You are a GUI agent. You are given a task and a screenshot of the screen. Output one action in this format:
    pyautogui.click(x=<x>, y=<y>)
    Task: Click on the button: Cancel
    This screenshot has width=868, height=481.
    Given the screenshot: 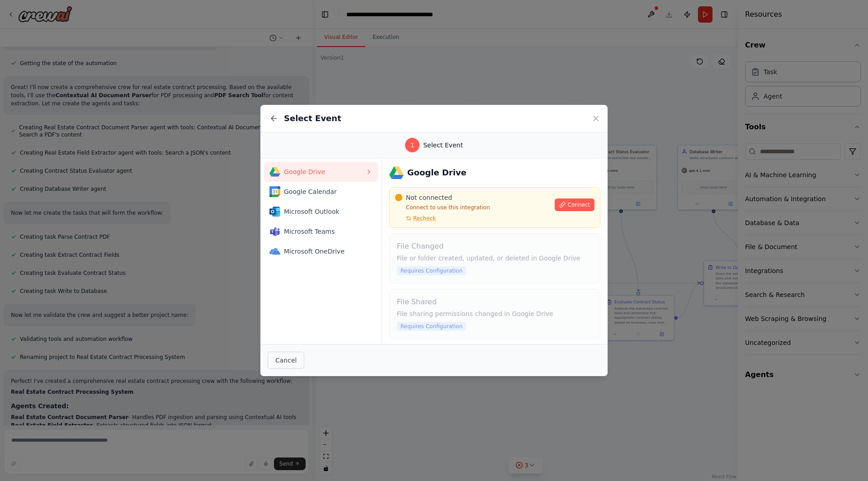 What is the action you would take?
    pyautogui.click(x=285, y=360)
    